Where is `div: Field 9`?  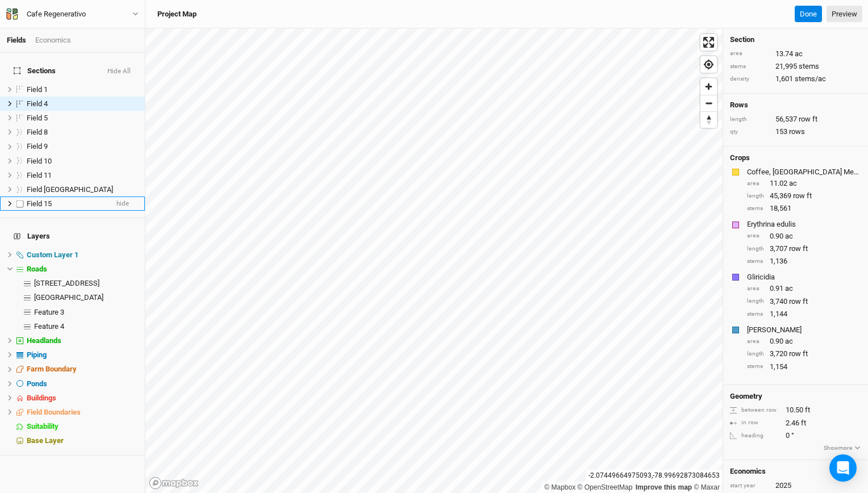
div: Field 9 is located at coordinates (83, 147).